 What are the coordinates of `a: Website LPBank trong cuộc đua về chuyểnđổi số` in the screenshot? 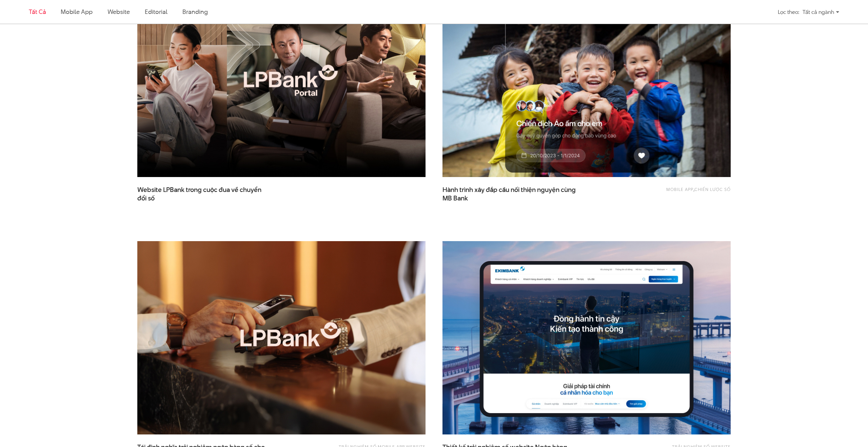 It's located at (205, 194).